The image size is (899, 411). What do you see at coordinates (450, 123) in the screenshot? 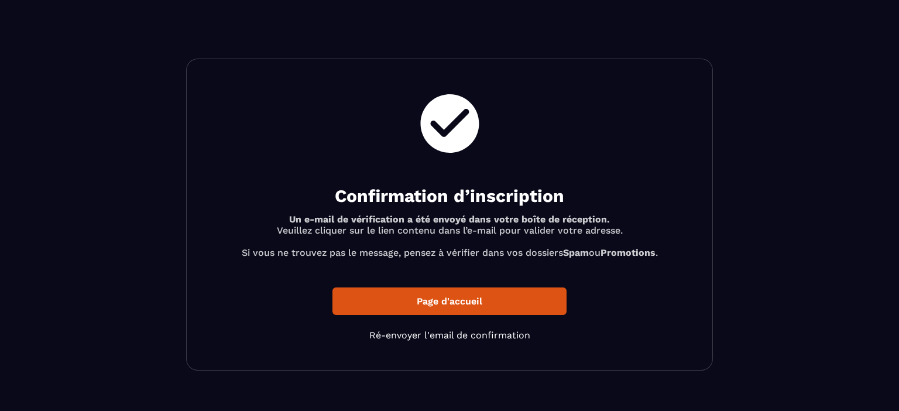
I see `img: check` at bounding box center [450, 123].